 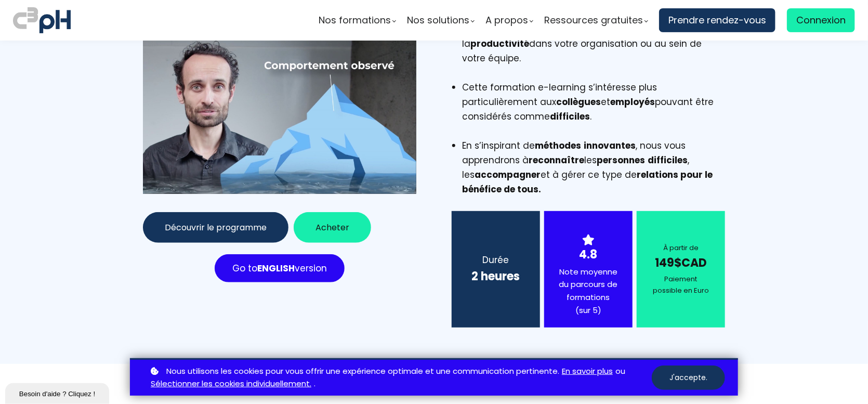 I want to click on b: 2 heures, so click(x=496, y=276).